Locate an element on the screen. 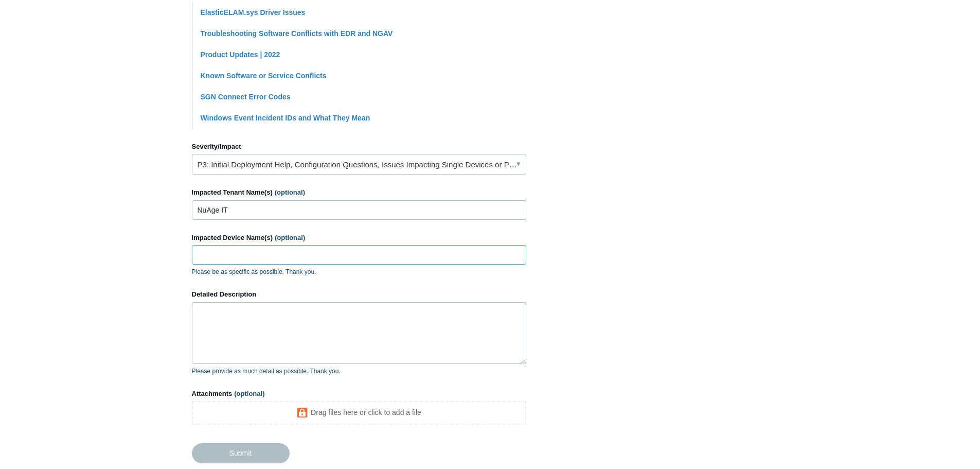  label: Attachments is located at coordinates (359, 394).